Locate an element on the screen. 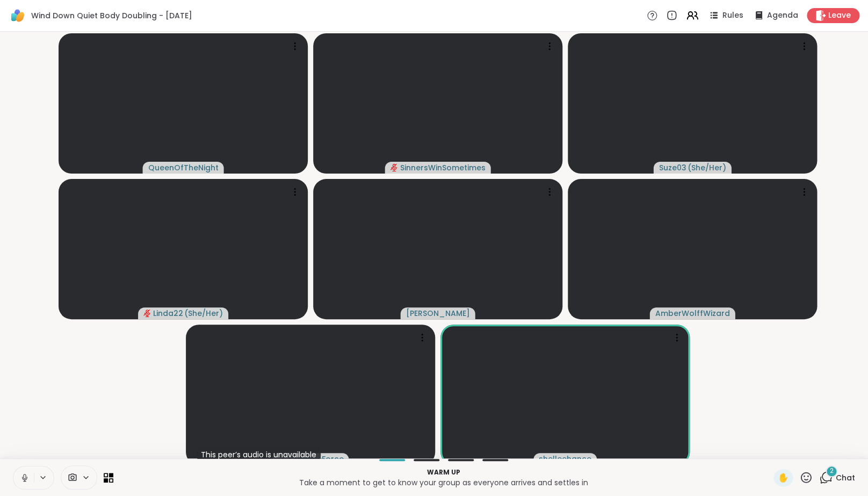  span: AmberWolffWizard is located at coordinates (692, 313).